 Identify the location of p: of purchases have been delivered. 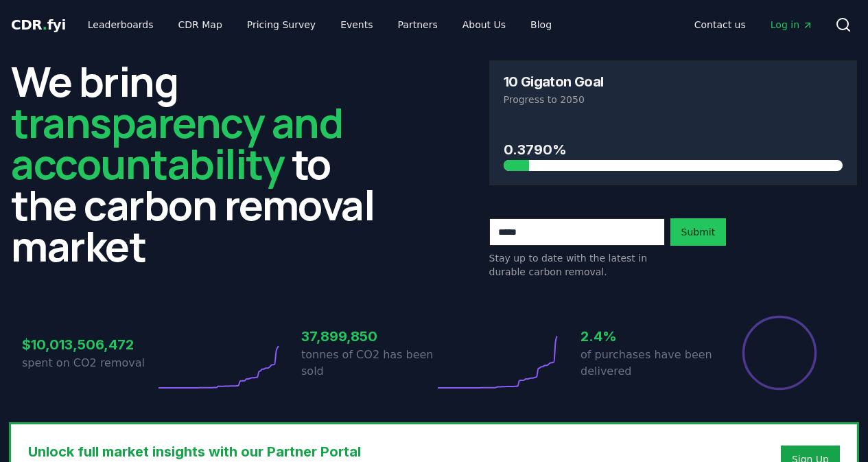
(647, 364).